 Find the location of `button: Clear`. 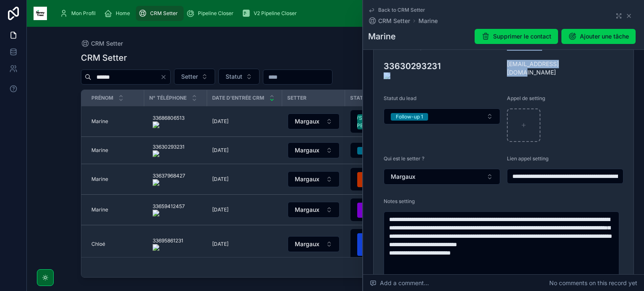

button: Clear is located at coordinates (165, 77).